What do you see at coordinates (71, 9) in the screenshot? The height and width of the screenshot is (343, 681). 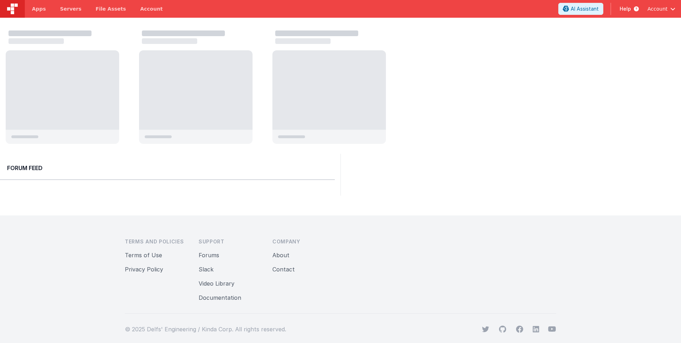 I see `span: Servers` at bounding box center [71, 9].